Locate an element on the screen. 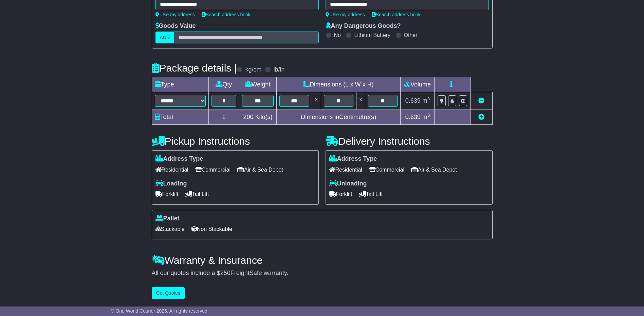  td: Volume is located at coordinates (417, 85).